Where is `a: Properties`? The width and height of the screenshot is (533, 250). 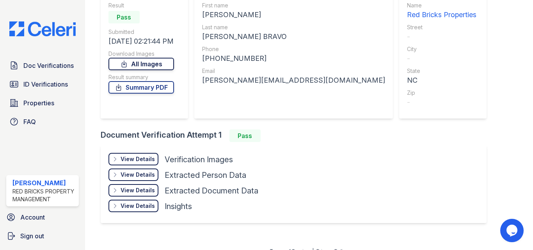
a: Properties is located at coordinates (43, 103).